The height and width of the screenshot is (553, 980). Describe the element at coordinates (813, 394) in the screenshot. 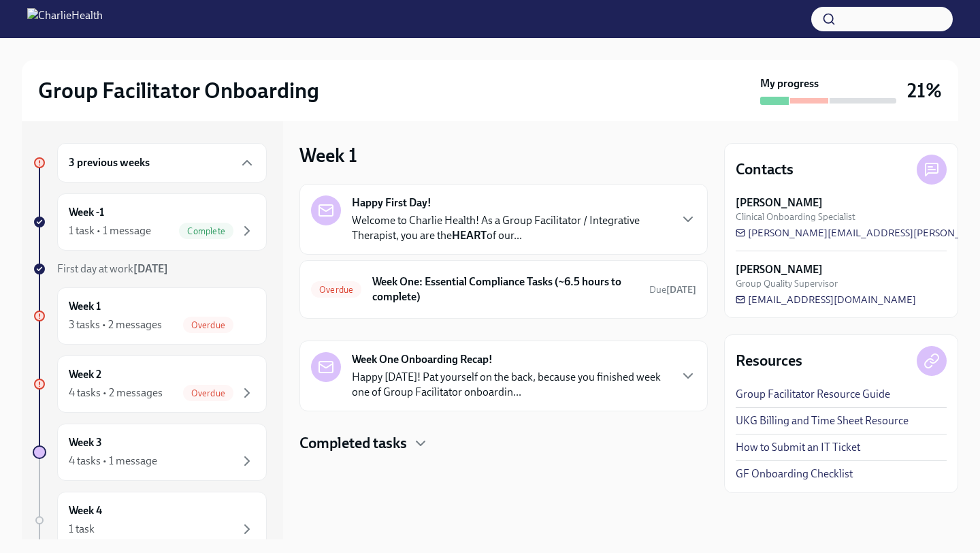

I see `a: Group Facilitator Resource Guide` at that location.